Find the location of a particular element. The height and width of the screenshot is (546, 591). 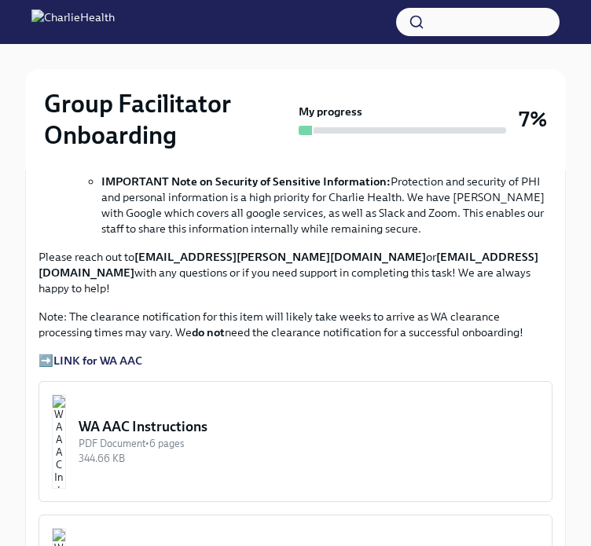

h2: Group Facilitator Onboarding is located at coordinates (168, 119).